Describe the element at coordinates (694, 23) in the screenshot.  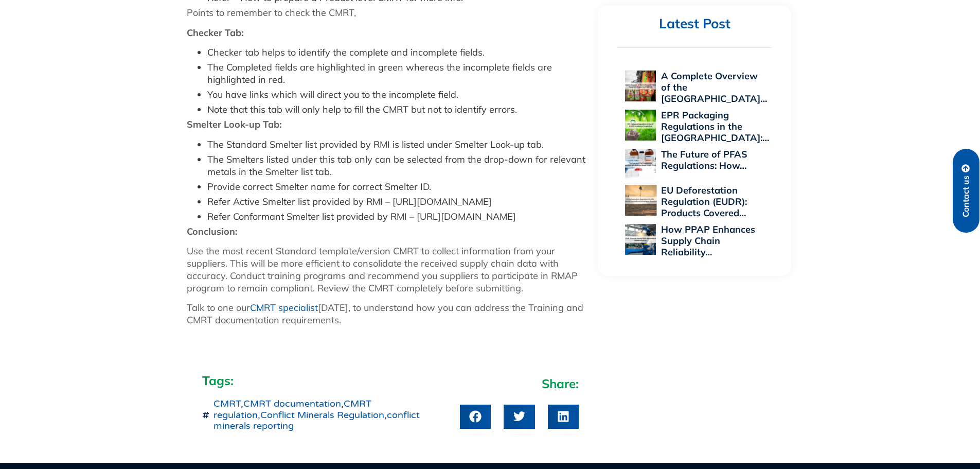
I see `h2: Latest Post` at that location.